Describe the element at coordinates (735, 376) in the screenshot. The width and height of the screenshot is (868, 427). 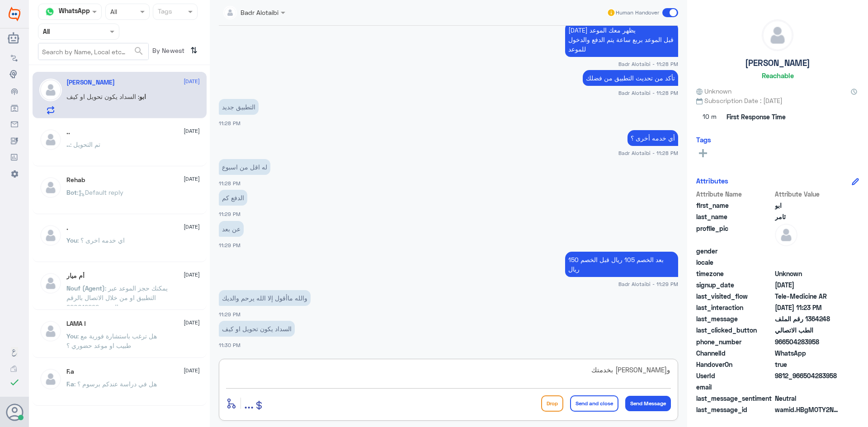
I see `span: UserId` at that location.